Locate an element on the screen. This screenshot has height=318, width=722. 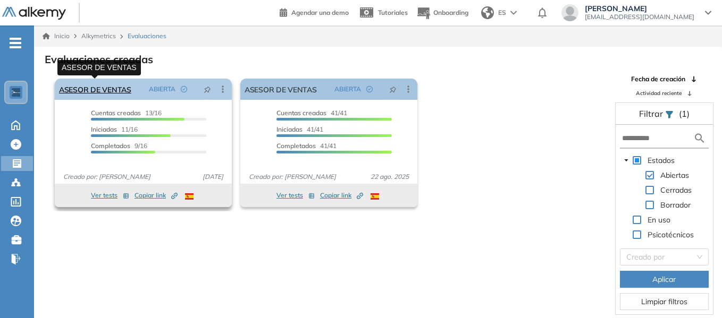
span: Cerradas is located at coordinates (676, 190).